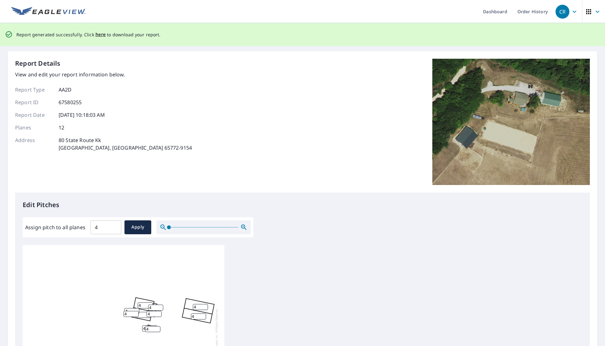 Image resolution: width=605 pixels, height=346 pixels. I want to click on div: CR, so click(563, 12).